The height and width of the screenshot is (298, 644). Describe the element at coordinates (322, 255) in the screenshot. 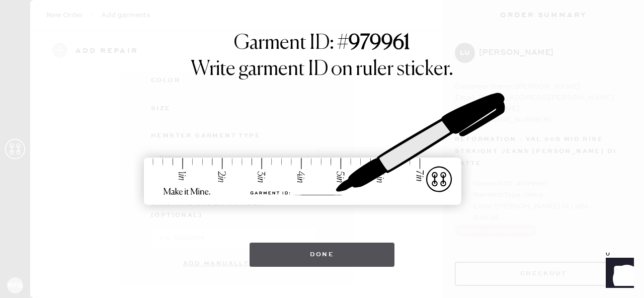

I see `button: Done` at that location.